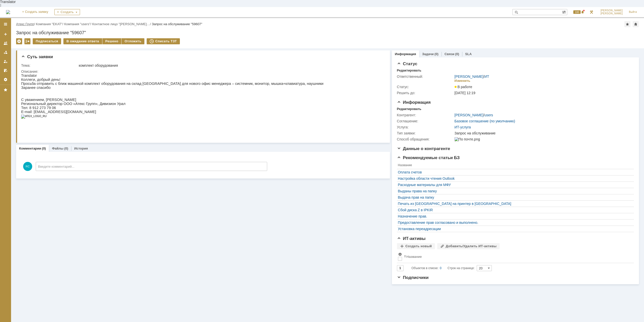 This screenshot has height=322, width=644. Describe the element at coordinates (514, 191) in the screenshot. I see `div: Выданы права на папку` at that location.